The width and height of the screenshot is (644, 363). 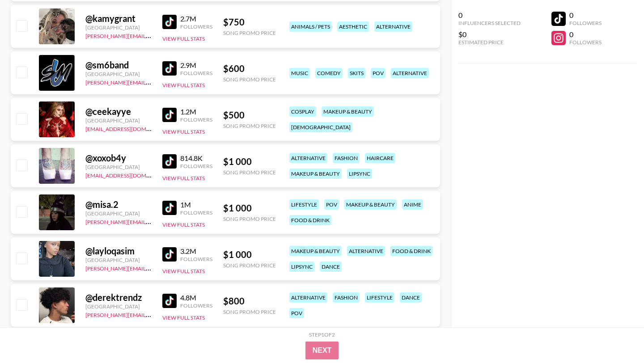 I want to click on div: 1.2M, so click(x=197, y=112).